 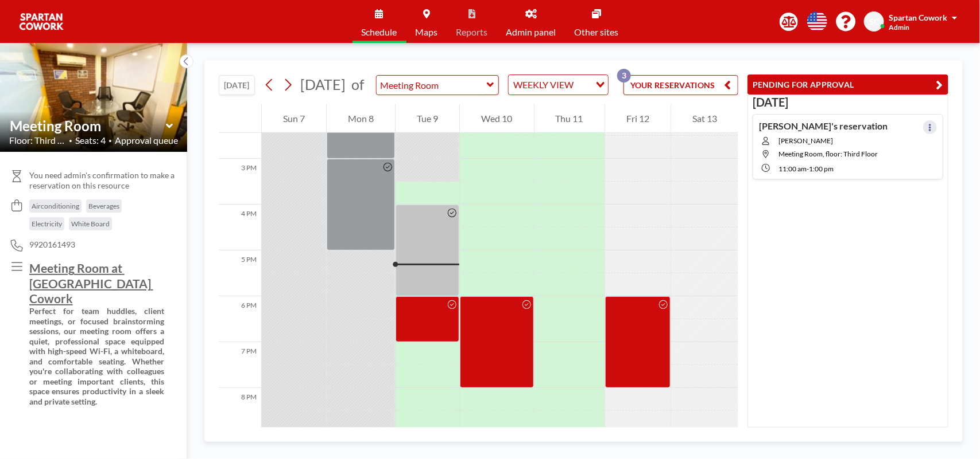 What do you see at coordinates (792, 168) in the screenshot?
I see `span: 11:00 AM` at bounding box center [792, 168].